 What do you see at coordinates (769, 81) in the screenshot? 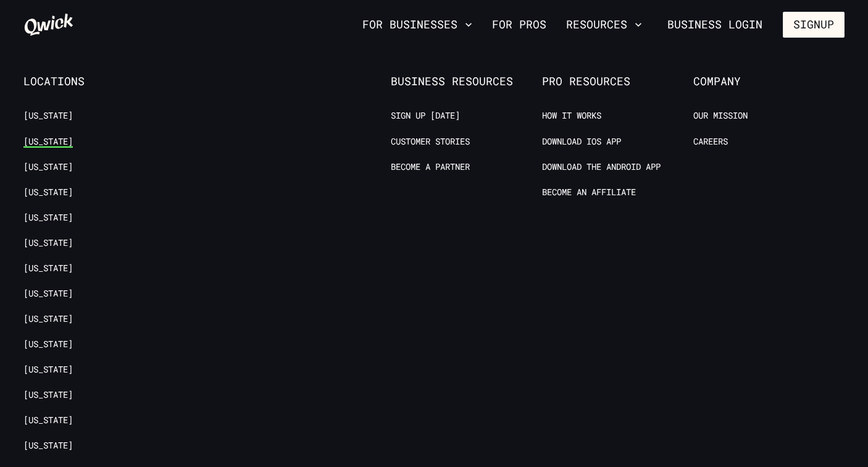
I see `span: Company` at bounding box center [769, 81].